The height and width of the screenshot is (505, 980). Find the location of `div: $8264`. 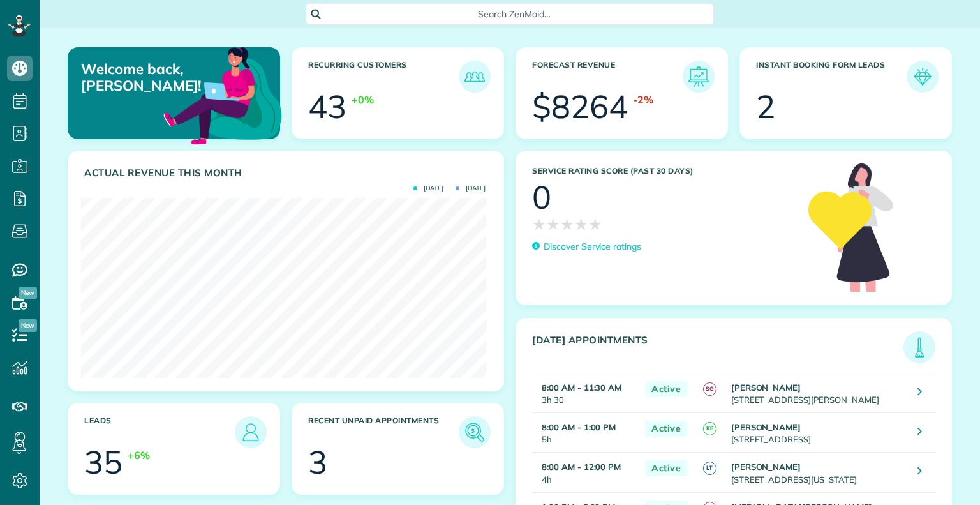

div: $8264 is located at coordinates (580, 106).